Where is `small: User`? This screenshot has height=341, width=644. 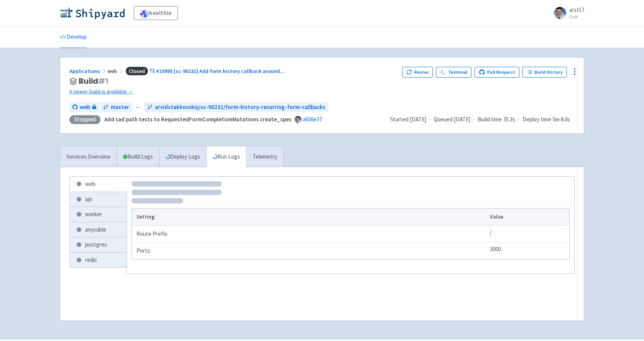
small: User is located at coordinates (576, 16).